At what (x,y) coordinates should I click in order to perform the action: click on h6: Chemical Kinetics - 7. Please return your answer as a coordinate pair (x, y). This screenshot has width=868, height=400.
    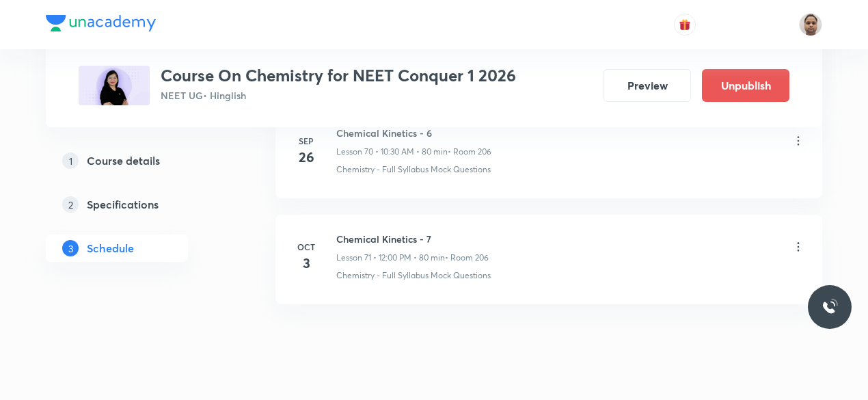
    Looking at the image, I should click on (412, 238).